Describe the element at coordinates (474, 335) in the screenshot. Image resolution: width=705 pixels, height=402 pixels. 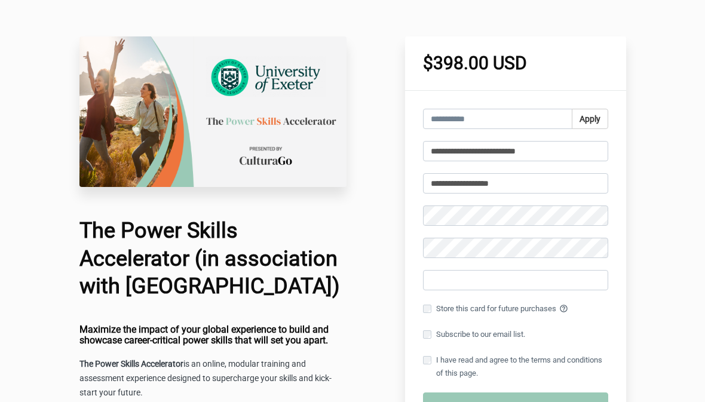
I see `label: Subscribe to our email list.` at that location.